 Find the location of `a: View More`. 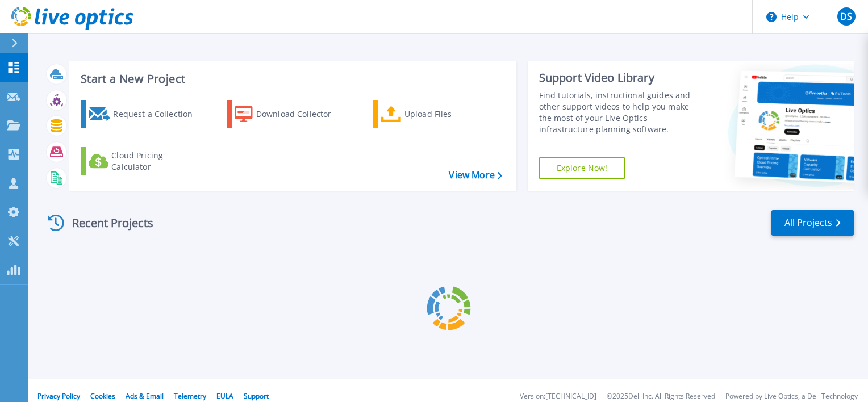

a: View More is located at coordinates (475, 175).